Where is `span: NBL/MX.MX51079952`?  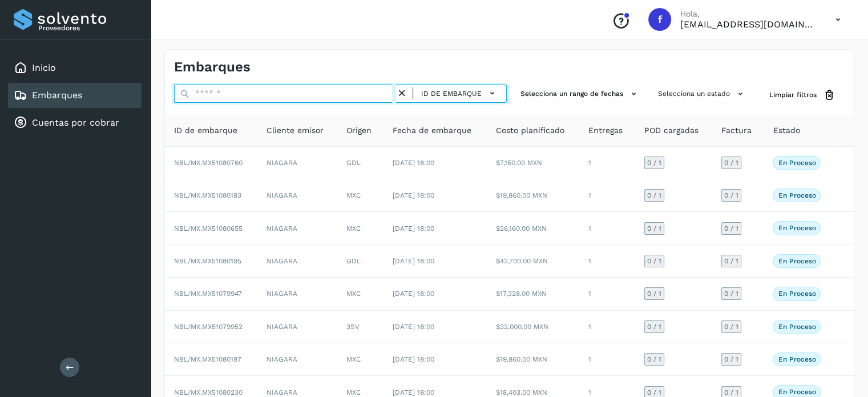
span: NBL/MX.MX51079952 is located at coordinates (208, 327).